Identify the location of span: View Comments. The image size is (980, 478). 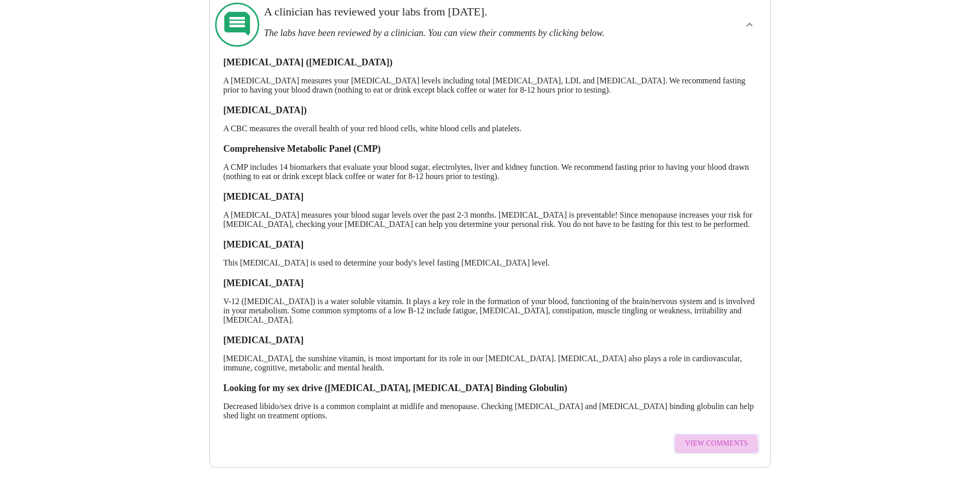
(717, 444).